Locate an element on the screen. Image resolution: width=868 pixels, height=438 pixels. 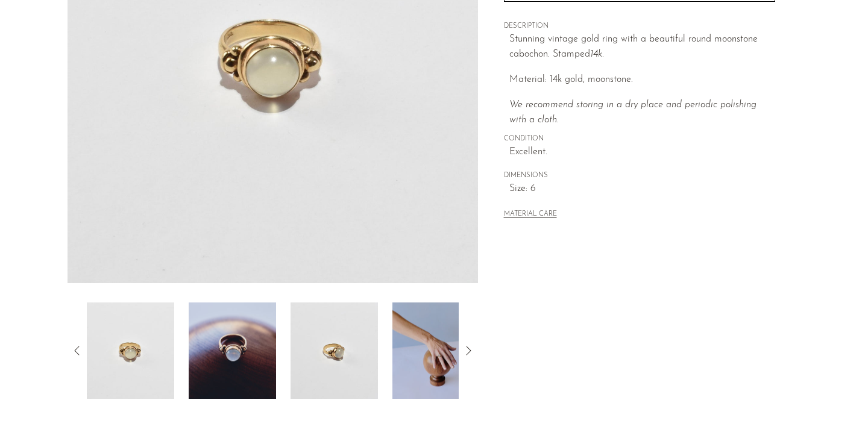
em: 14k. is located at coordinates (596, 54).